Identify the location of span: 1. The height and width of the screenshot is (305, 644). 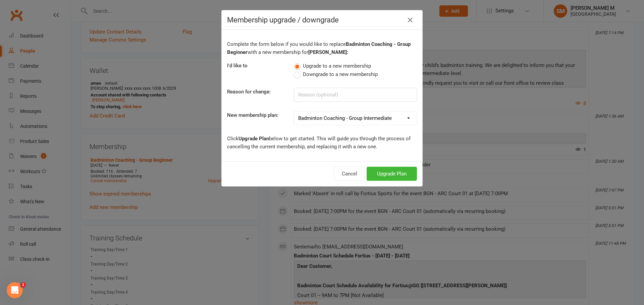
(23, 285).